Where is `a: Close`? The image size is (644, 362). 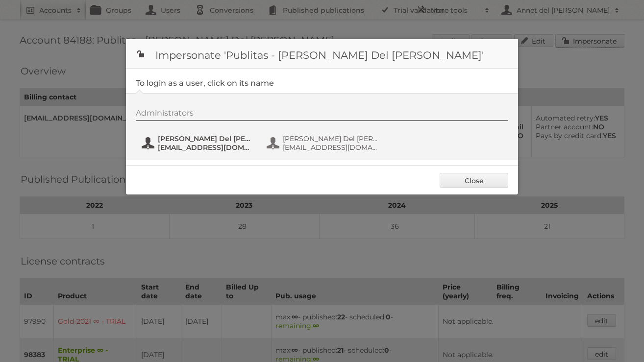
a: Close is located at coordinates (474, 181).